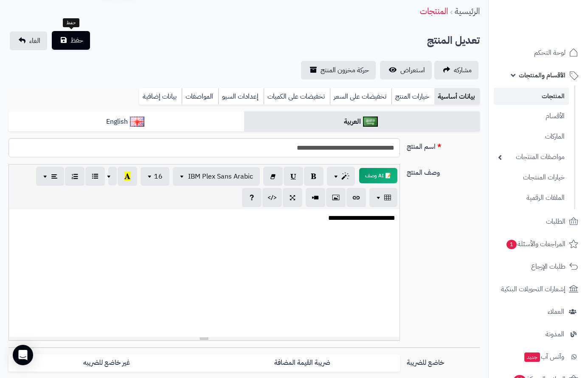  Describe the element at coordinates (456, 70) in the screenshot. I see `a: مشاركه` at that location.